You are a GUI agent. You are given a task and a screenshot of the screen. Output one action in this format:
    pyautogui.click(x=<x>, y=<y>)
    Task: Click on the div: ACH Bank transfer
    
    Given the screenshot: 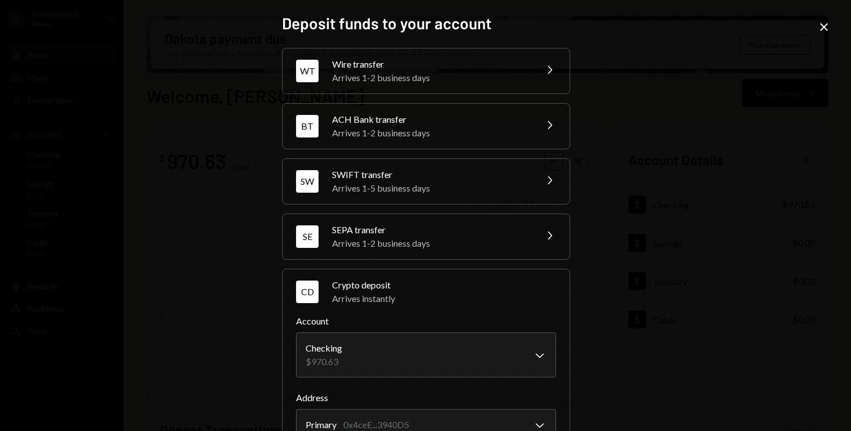 What is the action you would take?
    pyautogui.click(x=431, y=119)
    